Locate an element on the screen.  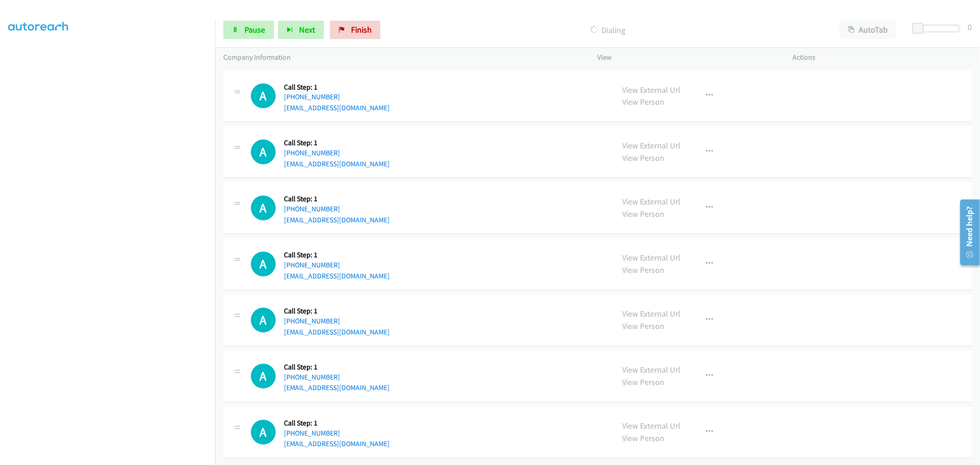
div: Need help? is located at coordinates (16, 31).